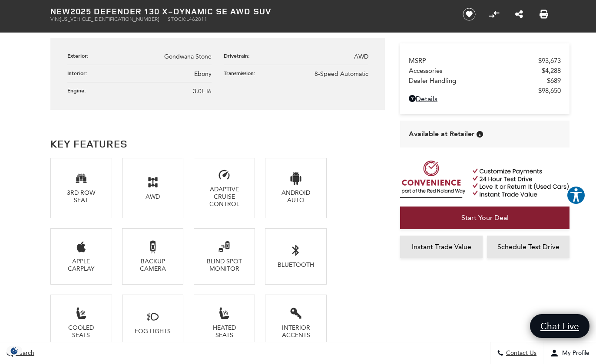  I want to click on span: Schedule Test Drive, so click(528, 247).